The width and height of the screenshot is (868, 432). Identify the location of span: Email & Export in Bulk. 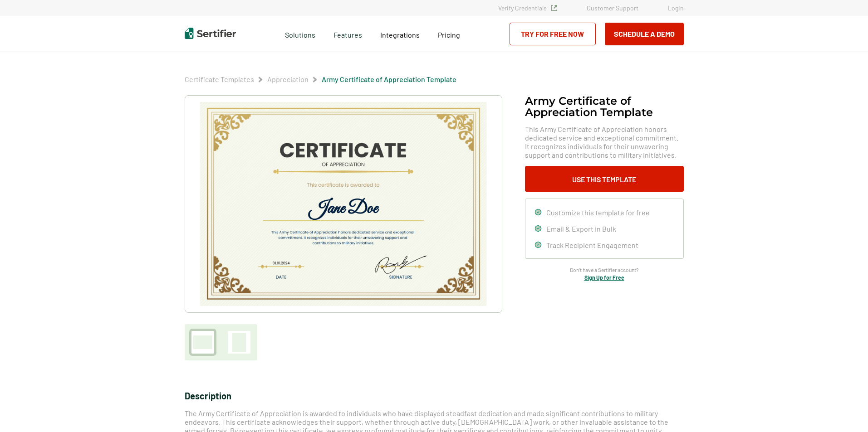
(581, 228).